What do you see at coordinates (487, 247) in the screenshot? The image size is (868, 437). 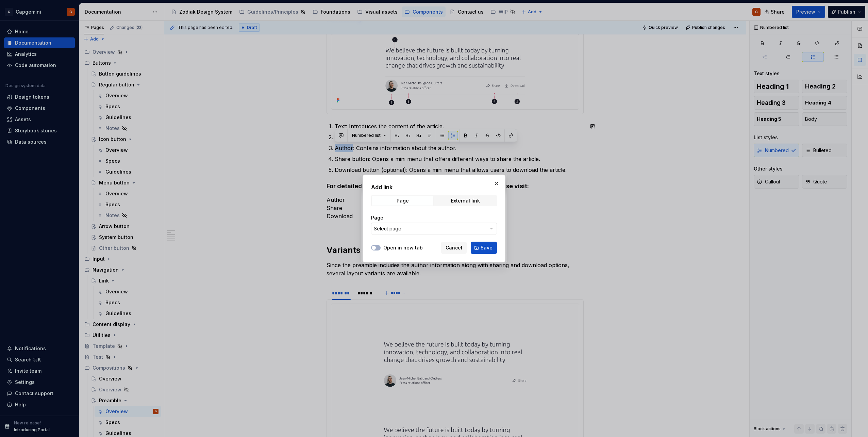 I see `span: Save` at bounding box center [487, 247].